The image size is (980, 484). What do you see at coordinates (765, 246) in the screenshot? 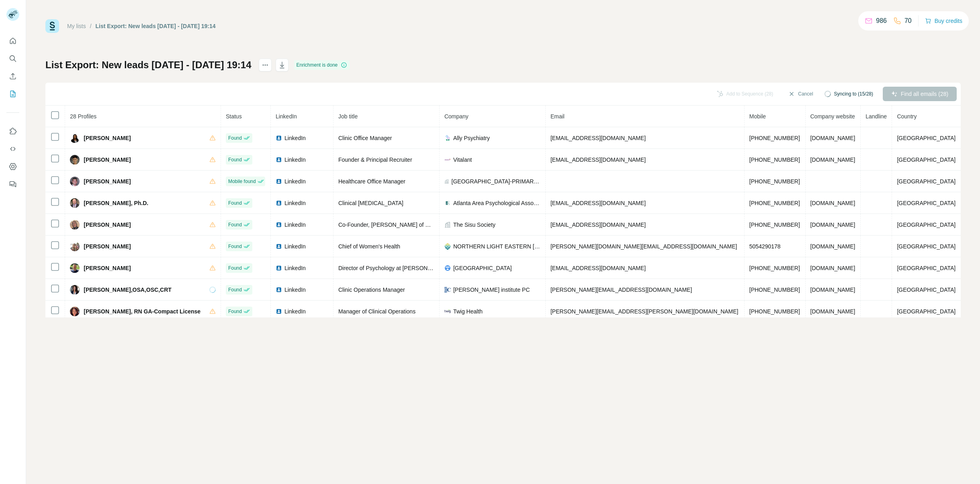
I see `span: 5054290178` at bounding box center [765, 246].